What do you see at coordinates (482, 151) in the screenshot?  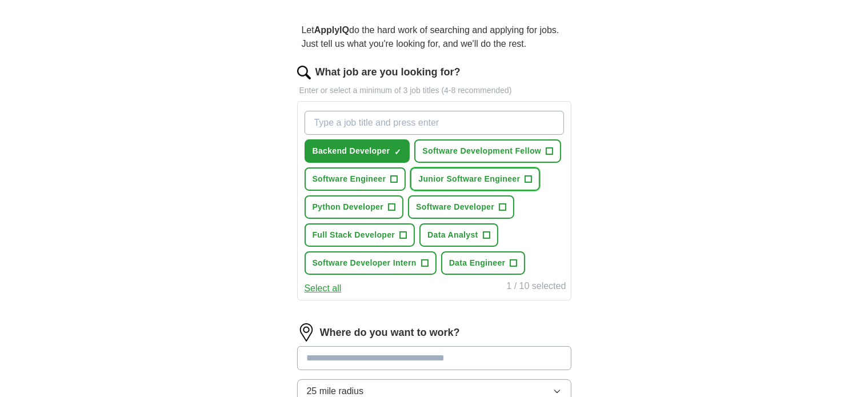 I see `span: Software Development Fellow` at bounding box center [482, 151].